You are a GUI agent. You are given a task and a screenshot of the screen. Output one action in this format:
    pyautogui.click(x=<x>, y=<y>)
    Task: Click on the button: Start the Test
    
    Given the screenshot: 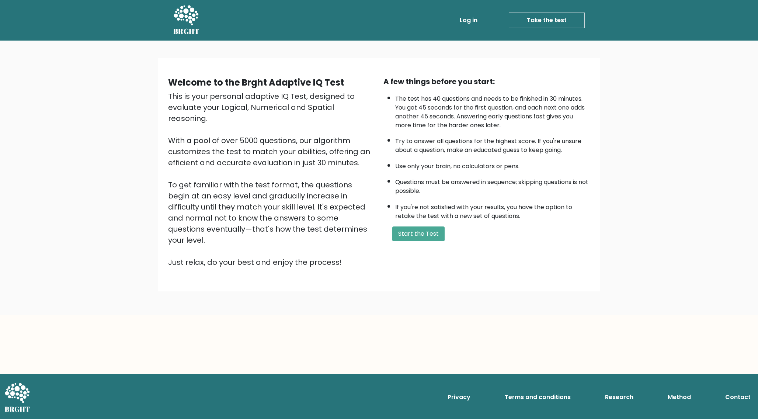 What is the action you would take?
    pyautogui.click(x=419, y=234)
    